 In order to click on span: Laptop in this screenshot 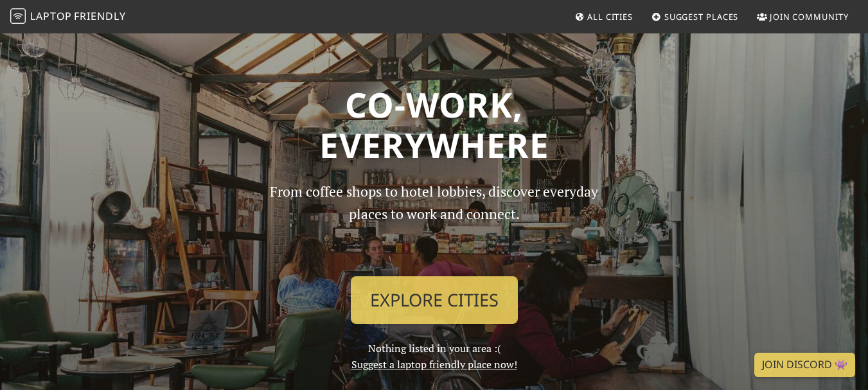, I will do `click(51, 16)`.